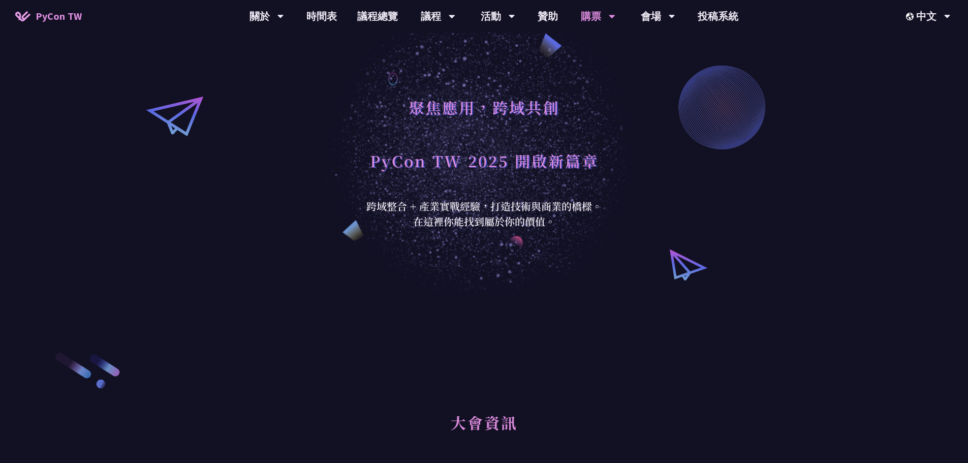 The height and width of the screenshot is (463, 968). What do you see at coordinates (484, 161) in the screenshot?
I see `h1: PyCon TW 2025 開啟新篇章` at bounding box center [484, 161].